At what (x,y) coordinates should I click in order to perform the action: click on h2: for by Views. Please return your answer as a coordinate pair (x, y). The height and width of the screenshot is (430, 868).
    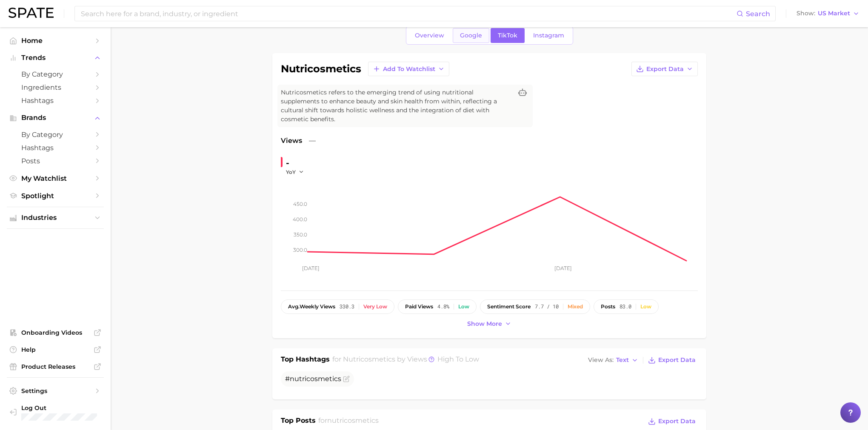
    Looking at the image, I should click on (406, 360).